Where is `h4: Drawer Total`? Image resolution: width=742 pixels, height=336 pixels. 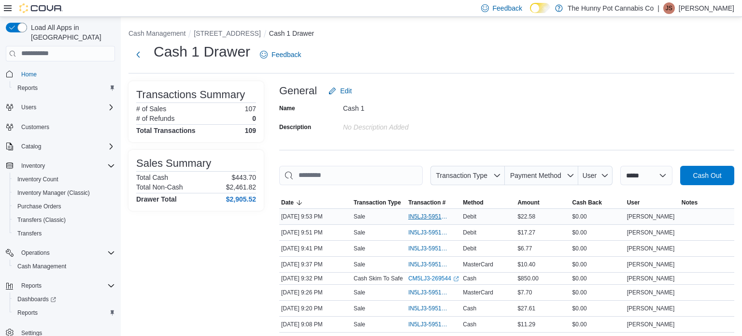
h4: Drawer Total is located at coordinates (157, 199).